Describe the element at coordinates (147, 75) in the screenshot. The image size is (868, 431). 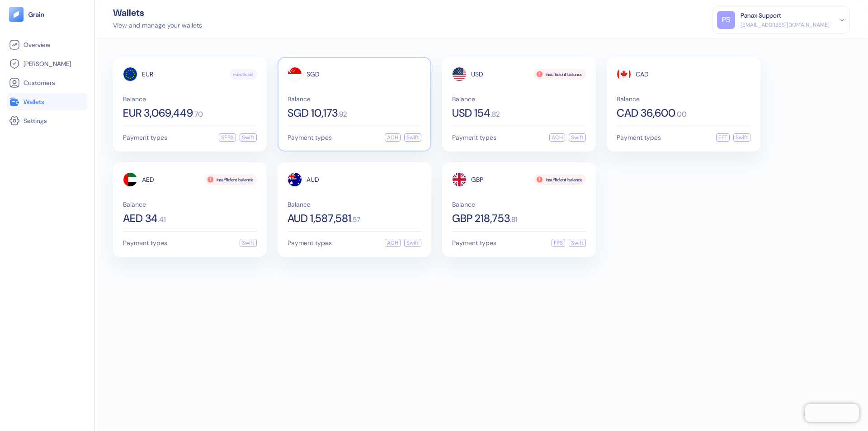
I see `span: EUR` at that location.